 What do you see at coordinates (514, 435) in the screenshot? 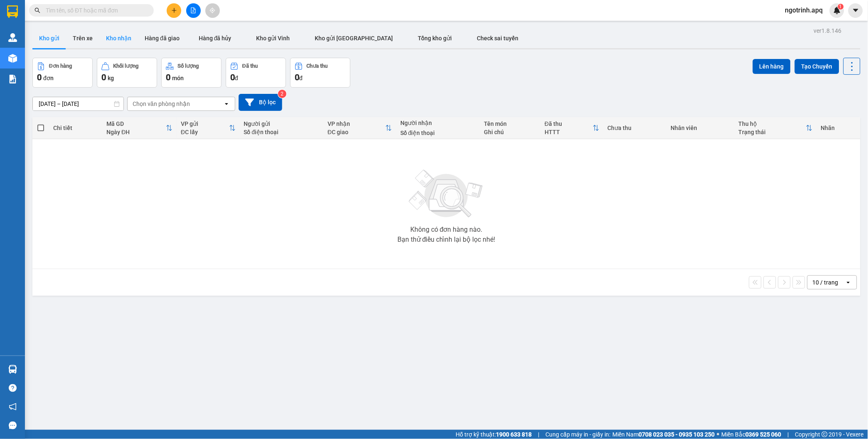
I see `strong: 1900 633 818` at bounding box center [514, 435].